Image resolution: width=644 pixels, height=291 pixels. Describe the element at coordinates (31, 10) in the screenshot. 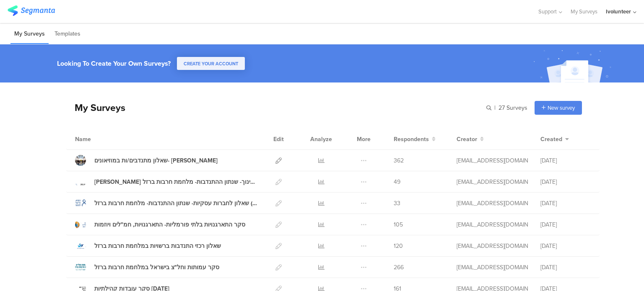

I see `img: segmanta logo` at that location.